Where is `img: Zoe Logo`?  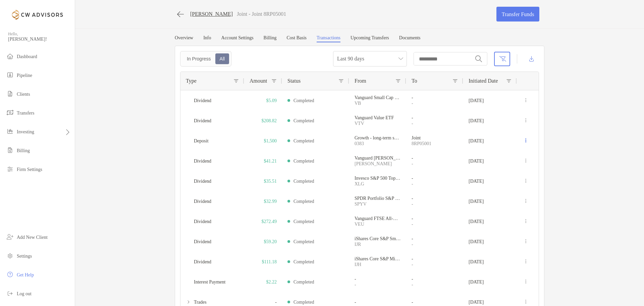
img: Zoe Logo is located at coordinates (37, 15).